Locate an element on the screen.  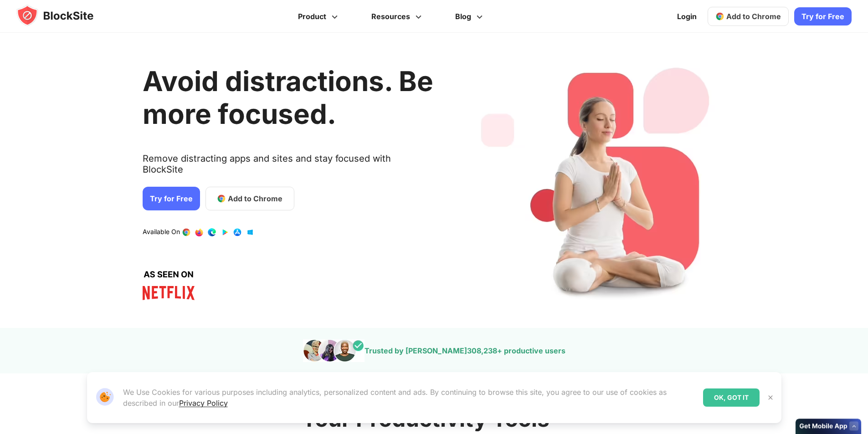
img: chrome-icon.svg is located at coordinates (720, 16).